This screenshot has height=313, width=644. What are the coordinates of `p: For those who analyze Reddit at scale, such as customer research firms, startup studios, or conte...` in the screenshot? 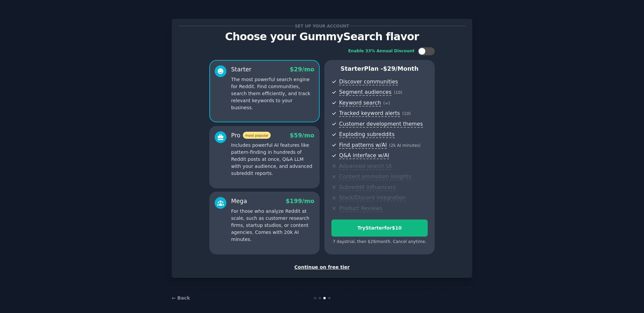 It's located at (273, 225).